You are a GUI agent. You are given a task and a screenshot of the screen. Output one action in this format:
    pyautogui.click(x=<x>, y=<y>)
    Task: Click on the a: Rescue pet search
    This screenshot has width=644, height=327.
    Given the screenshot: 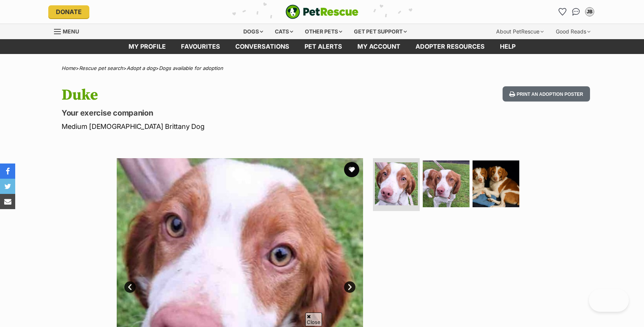 What is the action you would take?
    pyautogui.click(x=101, y=68)
    